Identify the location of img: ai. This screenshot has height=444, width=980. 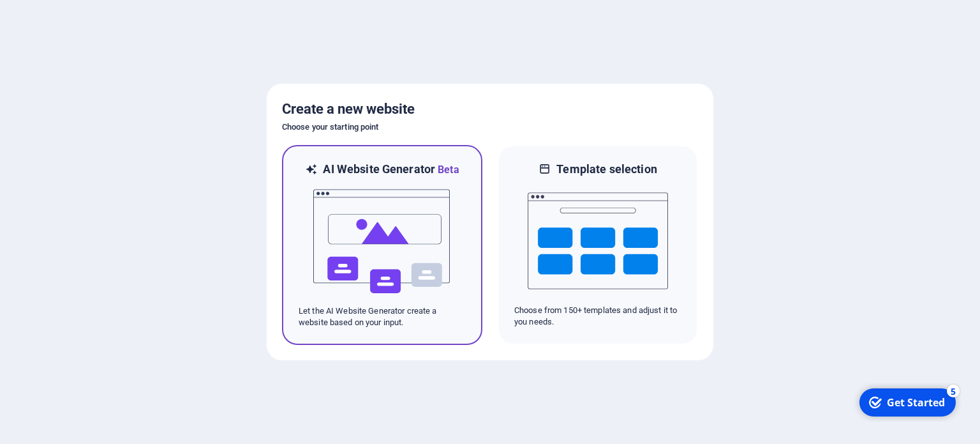
(382, 242).